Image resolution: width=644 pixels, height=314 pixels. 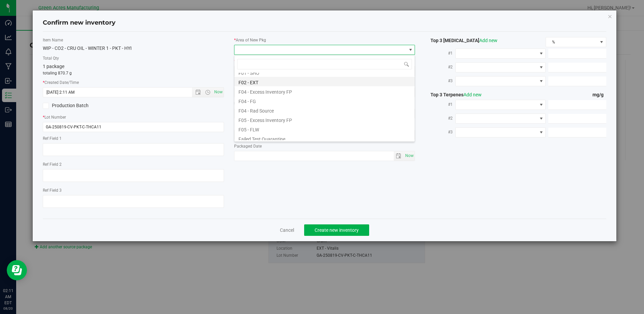 What do you see at coordinates (325, 40) in the screenshot?
I see `label: Area of New Pkg` at bounding box center [325, 40].